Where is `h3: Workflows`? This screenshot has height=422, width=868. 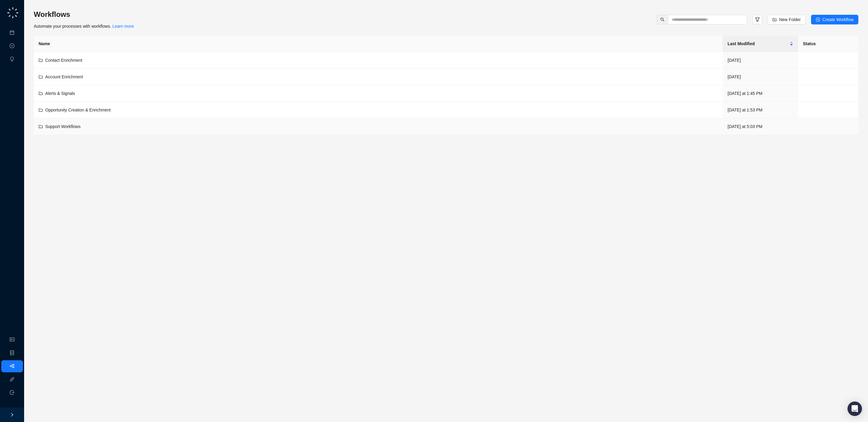
h3: Workflows is located at coordinates (84, 14).